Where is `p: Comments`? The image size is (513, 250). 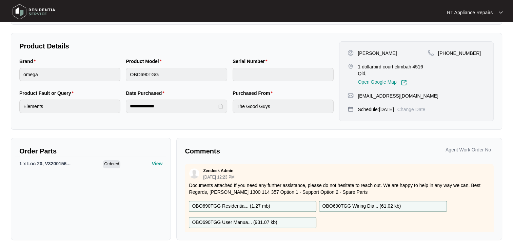 p: Comments is located at coordinates (259, 151).